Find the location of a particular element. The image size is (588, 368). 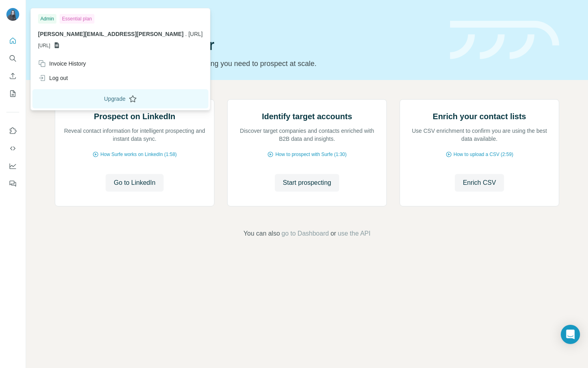

span: Enrich CSV is located at coordinates (479, 183).